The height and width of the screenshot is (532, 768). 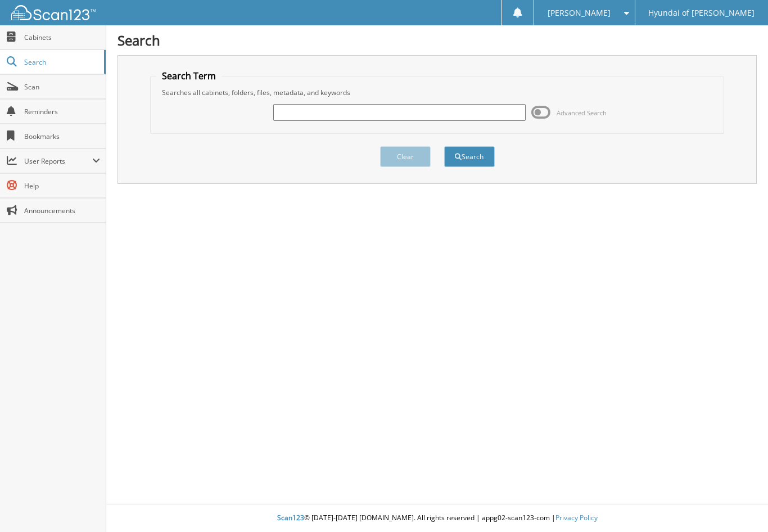 I want to click on div: Chat Widget, so click(x=740, y=505).